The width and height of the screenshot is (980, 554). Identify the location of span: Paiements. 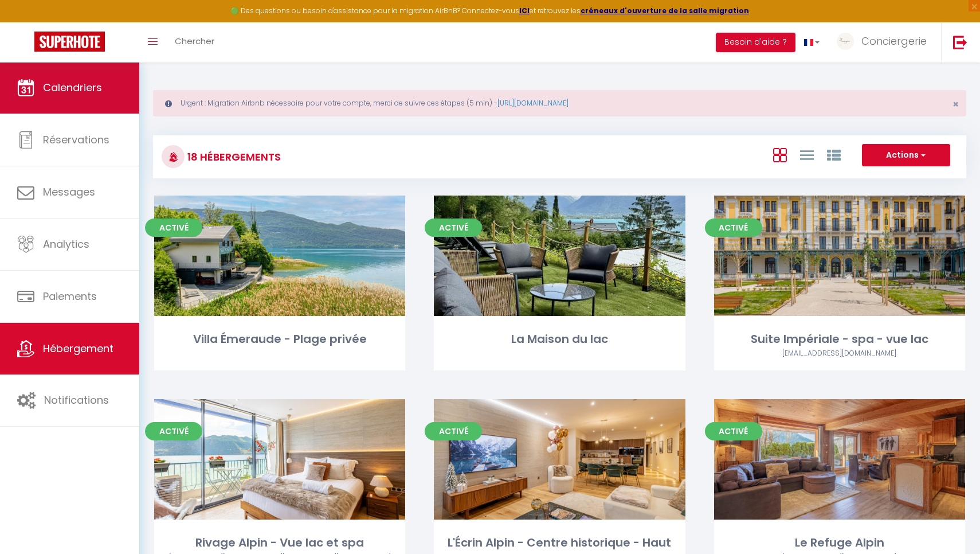
(70, 296).